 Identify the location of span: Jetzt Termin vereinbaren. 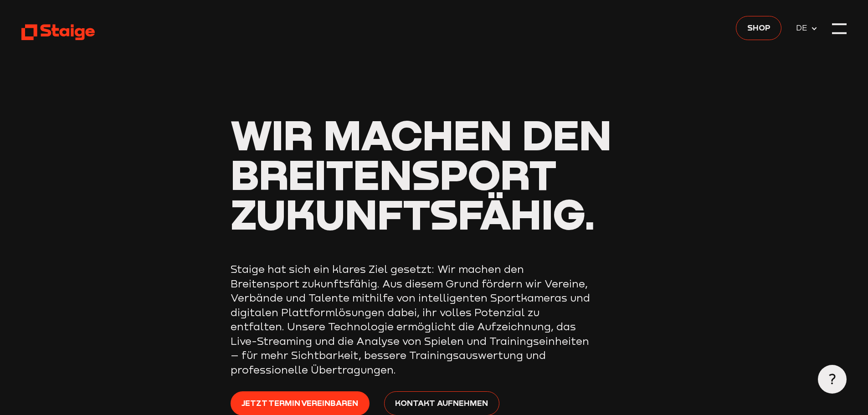
(300, 403).